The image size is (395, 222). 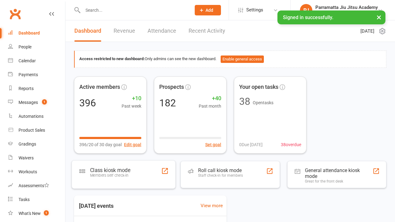 I want to click on span: Active members, so click(x=100, y=87).